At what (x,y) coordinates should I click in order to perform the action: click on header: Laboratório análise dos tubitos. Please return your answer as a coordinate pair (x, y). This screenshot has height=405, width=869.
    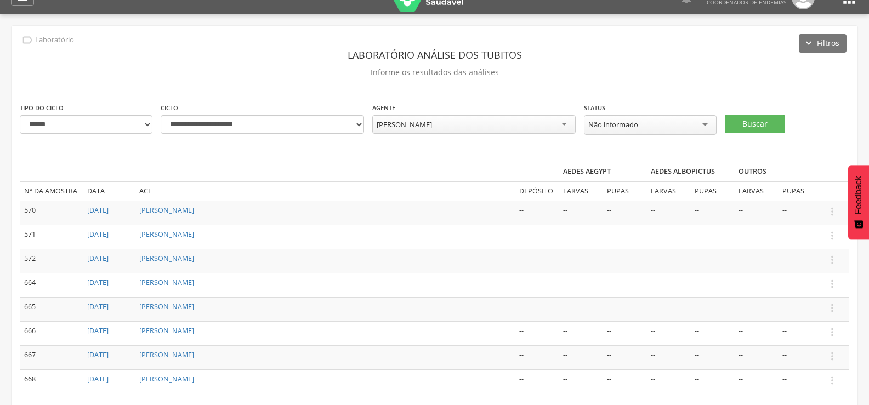
    Looking at the image, I should click on (434, 55).